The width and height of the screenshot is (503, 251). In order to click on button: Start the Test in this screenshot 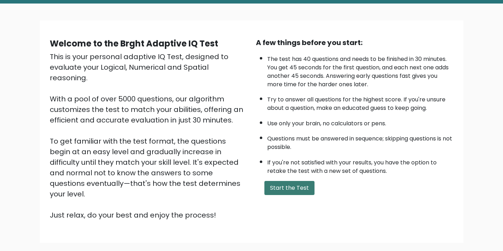, I will do `click(289, 188)`.